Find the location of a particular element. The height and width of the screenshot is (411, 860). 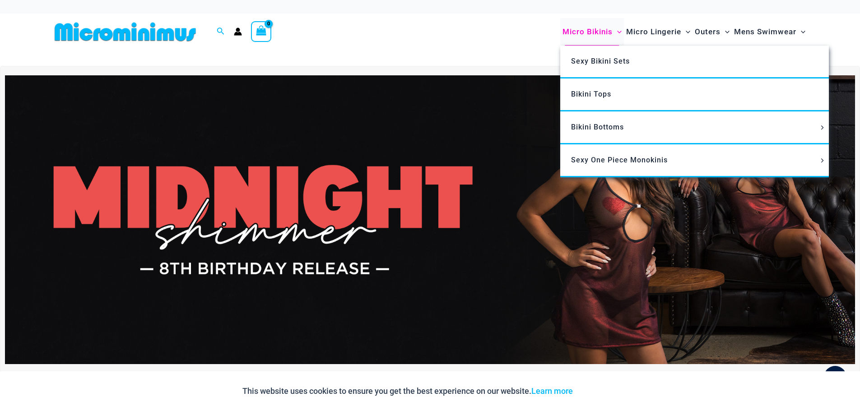

a: OutersMenu ToggleMenu Toggle is located at coordinates (712, 32).